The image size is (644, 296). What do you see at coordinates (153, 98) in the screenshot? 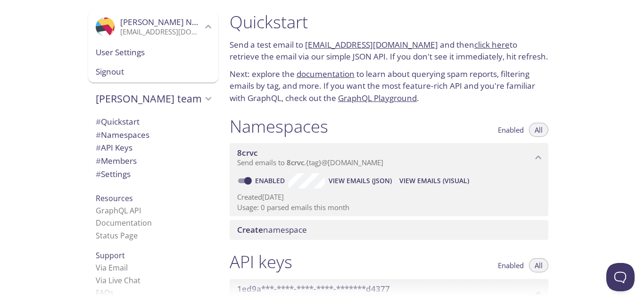
I see `div: Rihan Muhammad's team` at bounding box center [153, 98].